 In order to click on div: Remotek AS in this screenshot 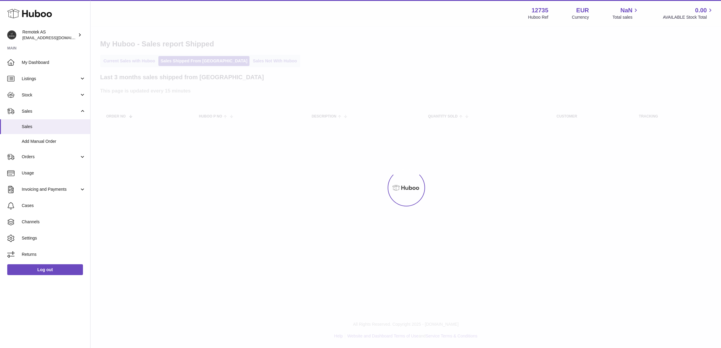, I will do `click(49, 35)`.